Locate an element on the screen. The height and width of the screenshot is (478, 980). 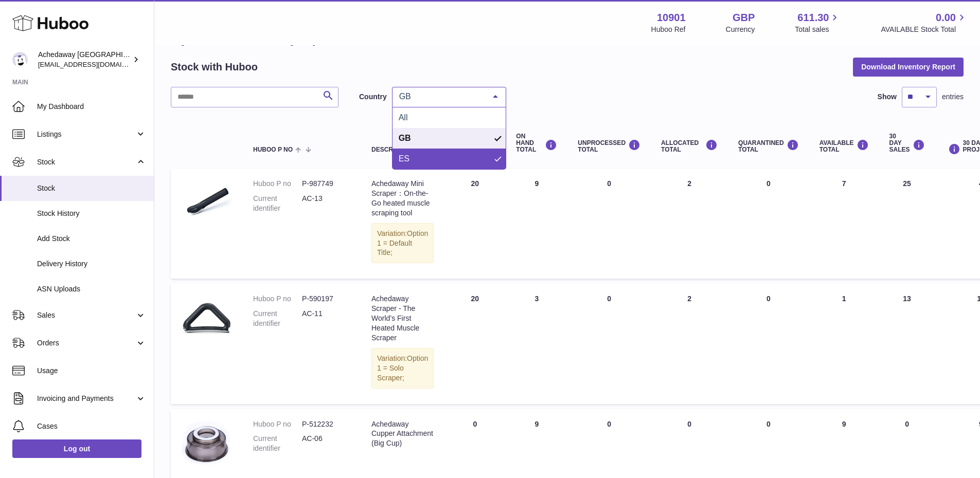
span: Invoicing and Payments is located at coordinates (86, 398).